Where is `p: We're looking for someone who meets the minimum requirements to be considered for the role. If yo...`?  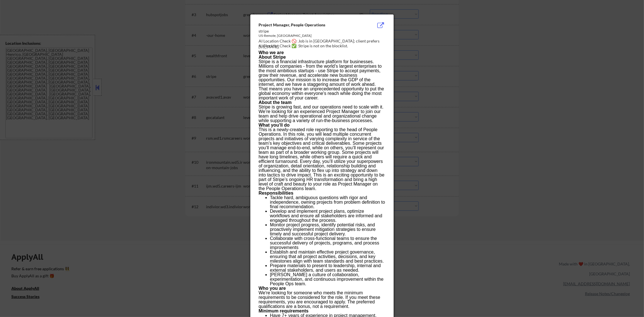
p: We're looking for someone who meets the minimum requirements to be considered for the role. If yo... is located at coordinates (322, 300).